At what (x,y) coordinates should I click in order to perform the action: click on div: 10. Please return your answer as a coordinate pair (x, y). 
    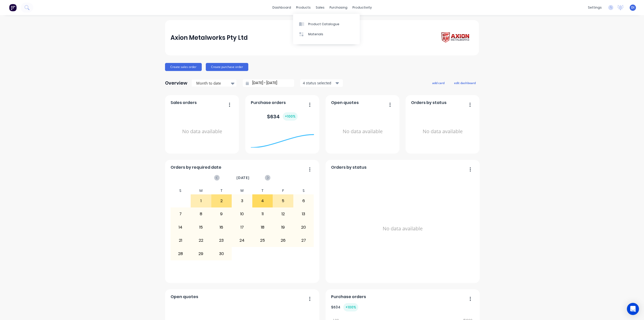
    Looking at the image, I should click on (242, 214).